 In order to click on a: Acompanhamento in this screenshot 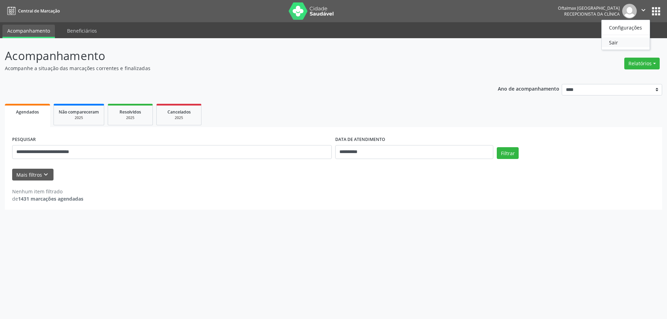, I will do `click(28, 31)`.